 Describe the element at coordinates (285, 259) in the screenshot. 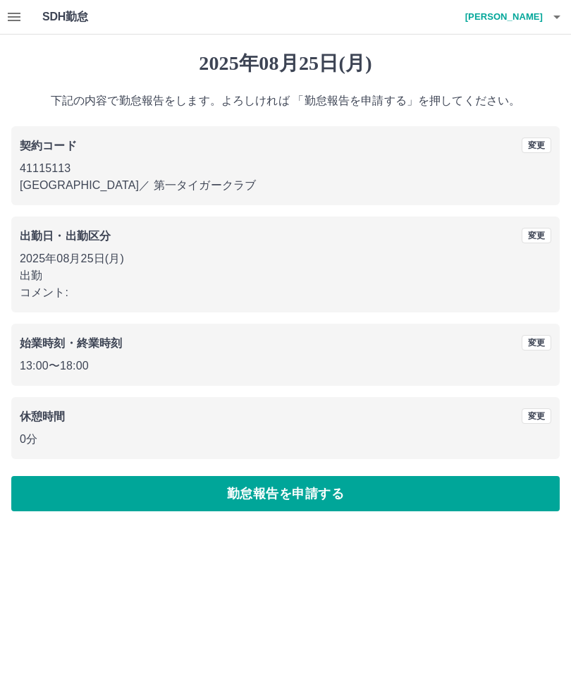

I see `p: 2025年08月25日(月)` at that location.